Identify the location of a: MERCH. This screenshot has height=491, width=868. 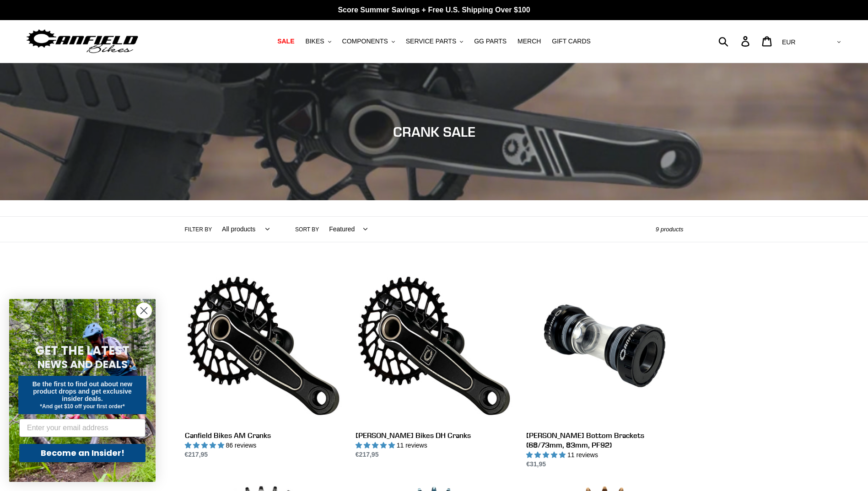
(529, 41).